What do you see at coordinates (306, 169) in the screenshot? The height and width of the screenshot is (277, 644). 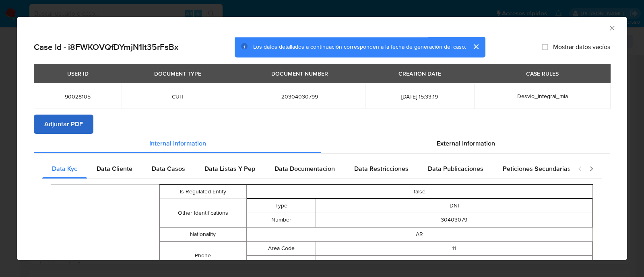 I see `div: Detailed internal info` at bounding box center [306, 169].